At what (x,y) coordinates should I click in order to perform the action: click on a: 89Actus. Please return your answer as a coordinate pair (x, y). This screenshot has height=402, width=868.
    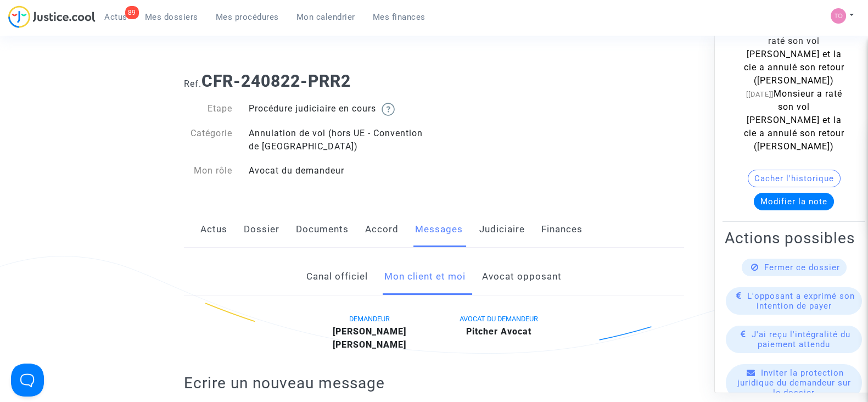
    Looking at the image, I should click on (116, 17).